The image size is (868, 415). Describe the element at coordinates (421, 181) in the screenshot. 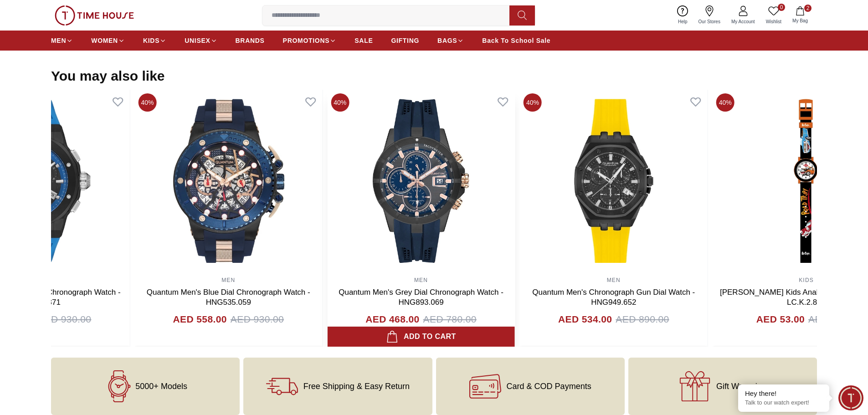

I see `img: Quantum Men's Grey Dial Chronograph Watch - HNG893.069` at that location.